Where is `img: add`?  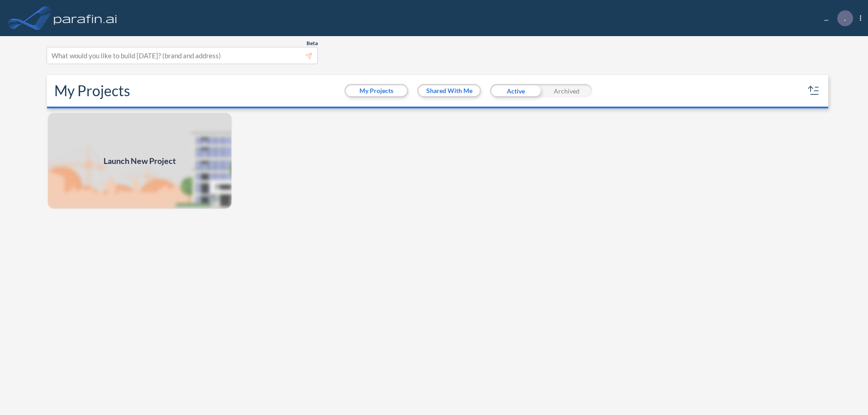
img: add is located at coordinates (140, 161).